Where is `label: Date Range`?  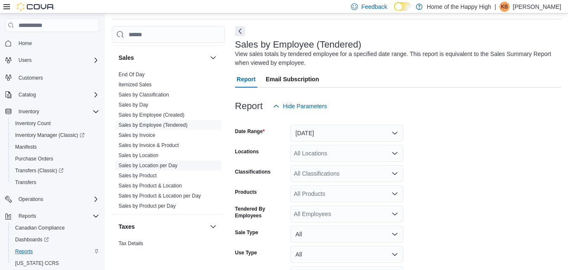 label: Date Range is located at coordinates (250, 131).